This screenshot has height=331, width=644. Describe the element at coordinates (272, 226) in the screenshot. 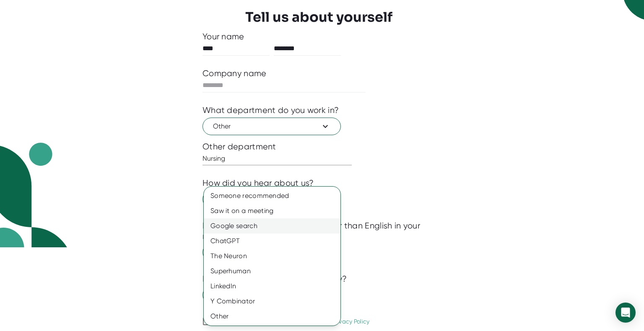

I see `div: Google search` at that location.